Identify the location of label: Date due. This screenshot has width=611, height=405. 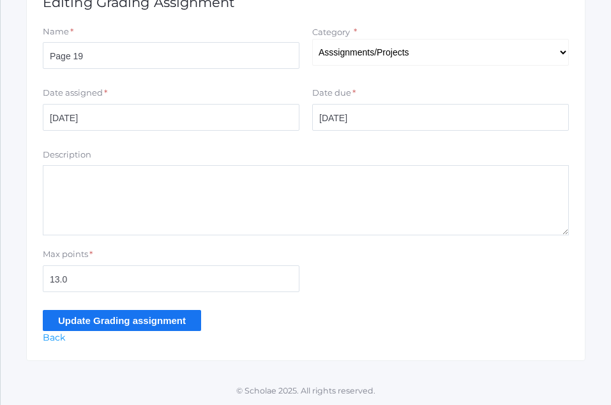
(331, 93).